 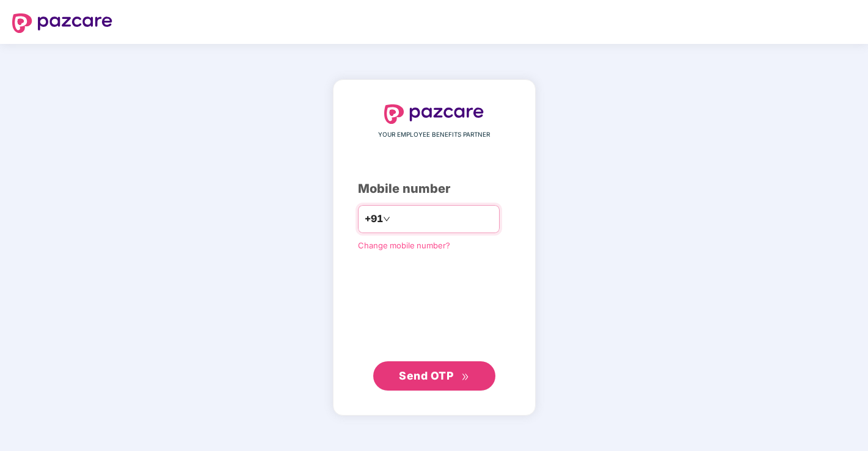 I want to click on span: YOUR EMPLOYEE BENEFITS PARTNER, so click(x=434, y=135).